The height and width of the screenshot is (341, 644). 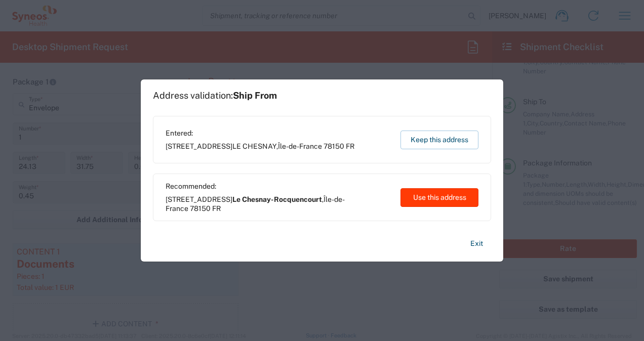 I want to click on span: Entered:, so click(x=260, y=133).